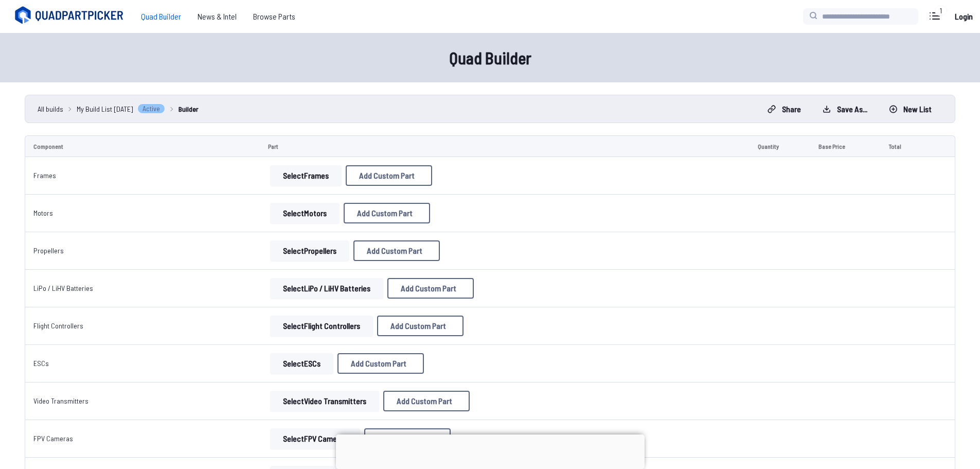 The width and height of the screenshot is (980, 469). What do you see at coordinates (217, 17) in the screenshot?
I see `span: News & Intel` at bounding box center [217, 17].